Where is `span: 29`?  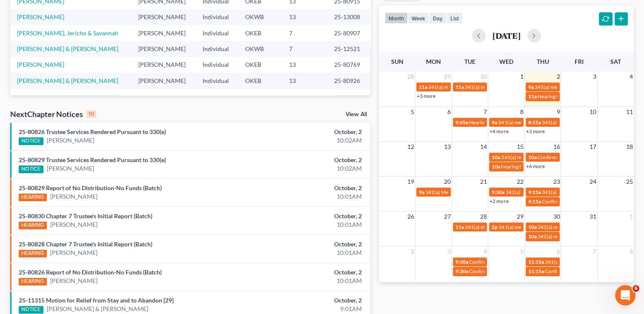
span: 29 is located at coordinates (447, 77).